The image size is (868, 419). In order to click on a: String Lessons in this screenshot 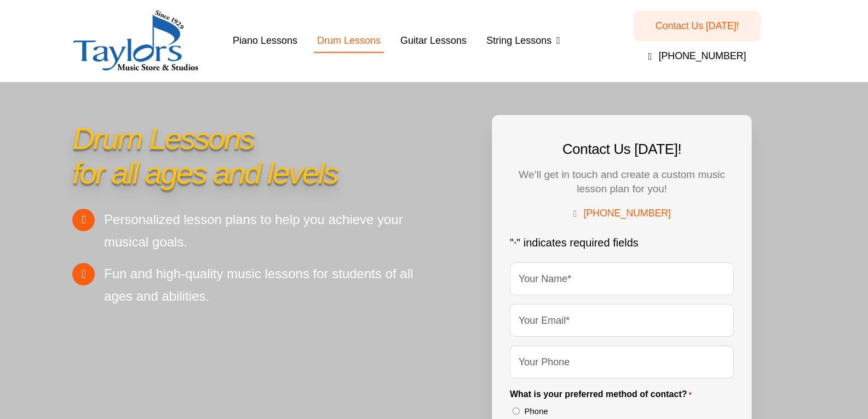, I will do `click(523, 41)`.